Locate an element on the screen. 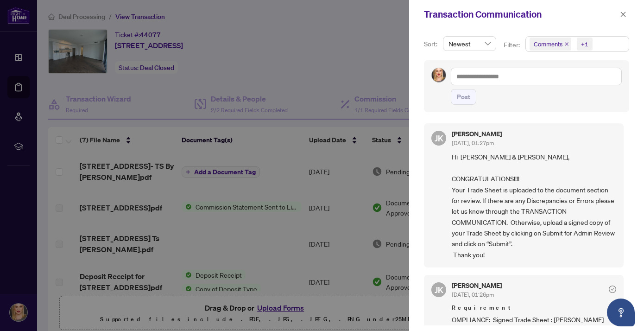 The width and height of the screenshot is (644, 331). button: Open asap is located at coordinates (621, 313).